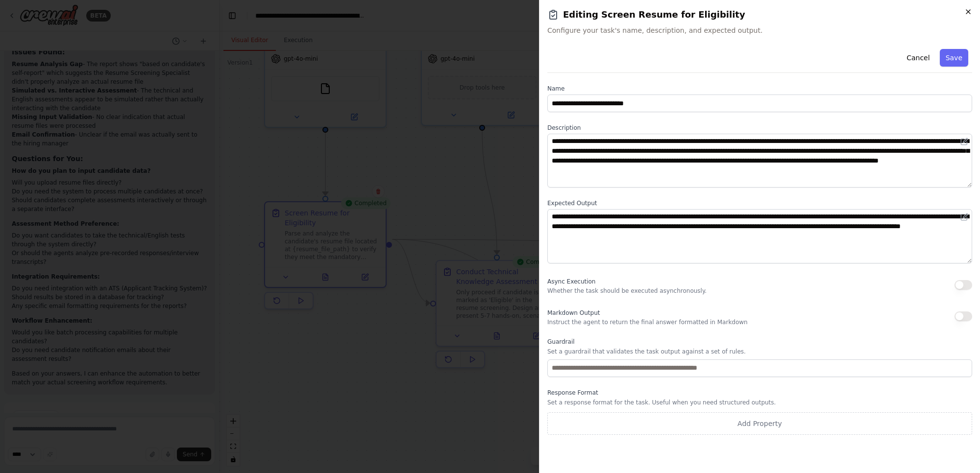 The image size is (980, 473). Describe the element at coordinates (954, 58) in the screenshot. I see `button: Save` at that location.